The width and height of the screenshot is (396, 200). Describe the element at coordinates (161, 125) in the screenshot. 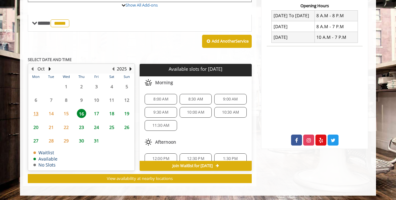

I see `span: 11:30 AM` at that location.